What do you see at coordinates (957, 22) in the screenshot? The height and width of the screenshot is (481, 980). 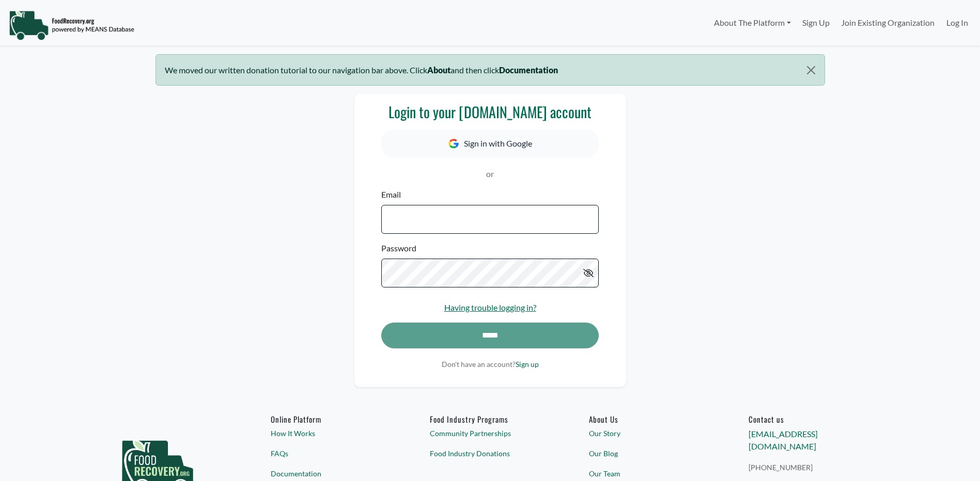 I see `a: Log In` at bounding box center [957, 22].